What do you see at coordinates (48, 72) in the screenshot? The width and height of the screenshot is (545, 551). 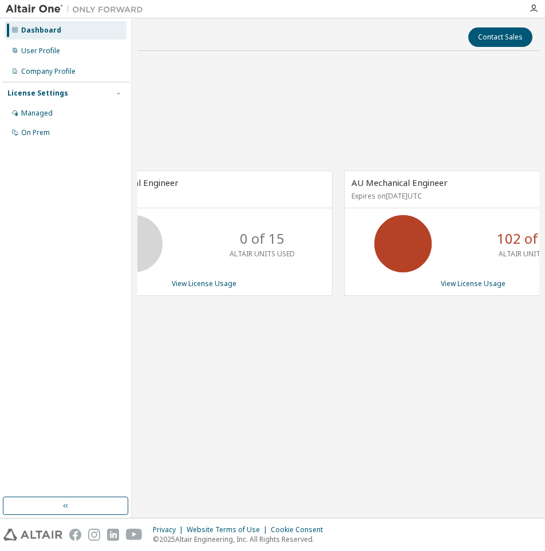 I see `div: Company Profile` at bounding box center [48, 72].